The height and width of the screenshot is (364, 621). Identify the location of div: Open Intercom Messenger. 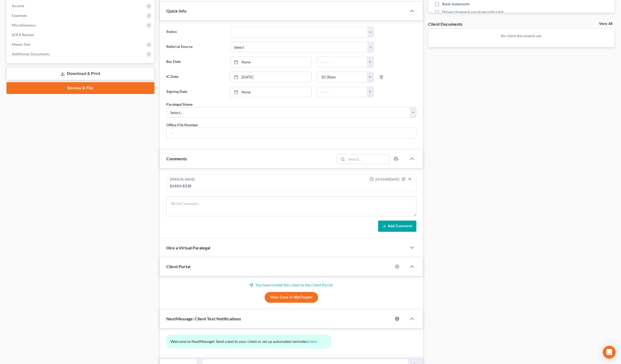
(609, 352).